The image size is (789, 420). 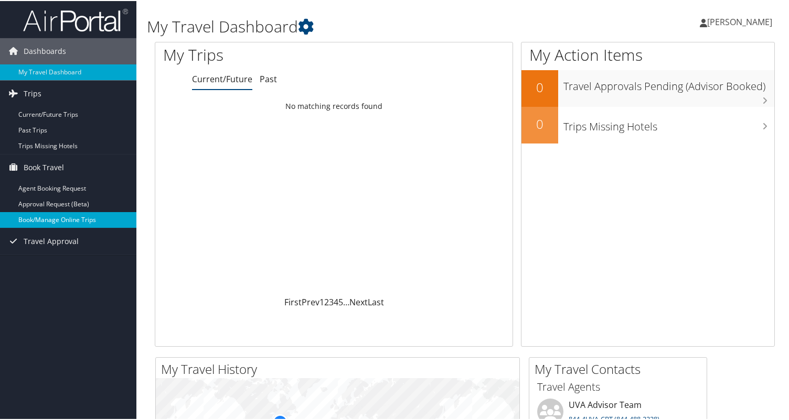 I want to click on span: Book Travel, so click(x=44, y=167).